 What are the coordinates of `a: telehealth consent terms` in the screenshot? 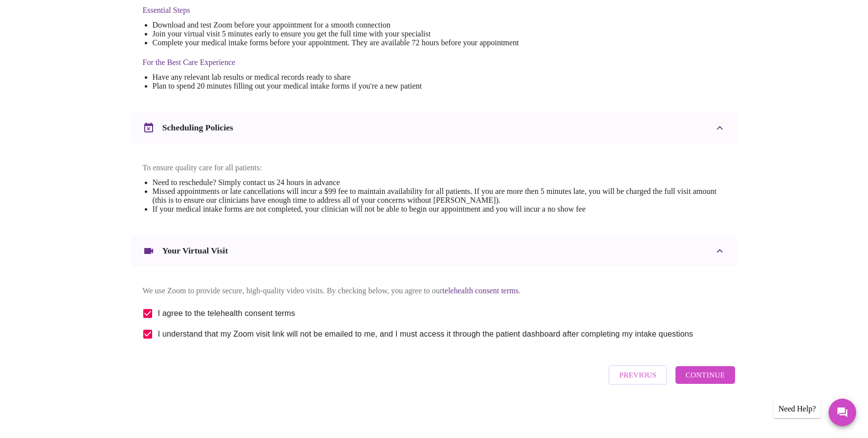 It's located at (480, 290).